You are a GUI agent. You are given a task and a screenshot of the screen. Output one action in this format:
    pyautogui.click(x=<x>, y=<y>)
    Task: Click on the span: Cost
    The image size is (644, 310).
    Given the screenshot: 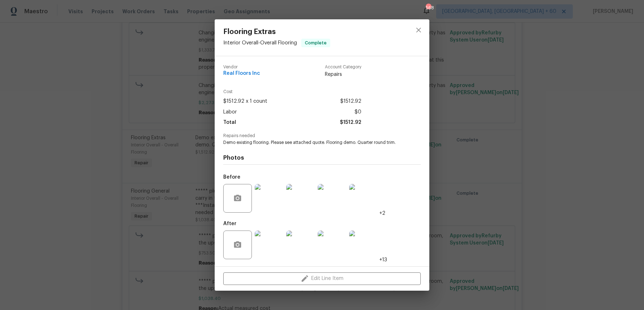 What is the action you would take?
    pyautogui.click(x=292, y=92)
    